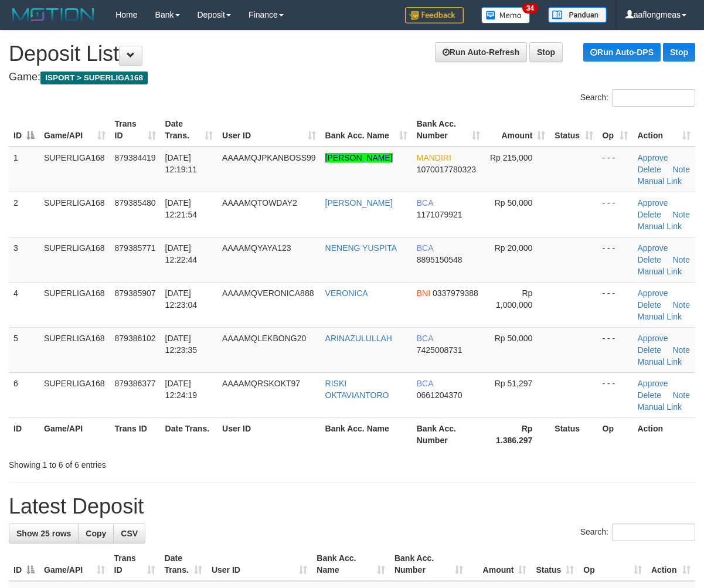 Image resolution: width=704 pixels, height=588 pixels. I want to click on span: Copy, so click(96, 533).